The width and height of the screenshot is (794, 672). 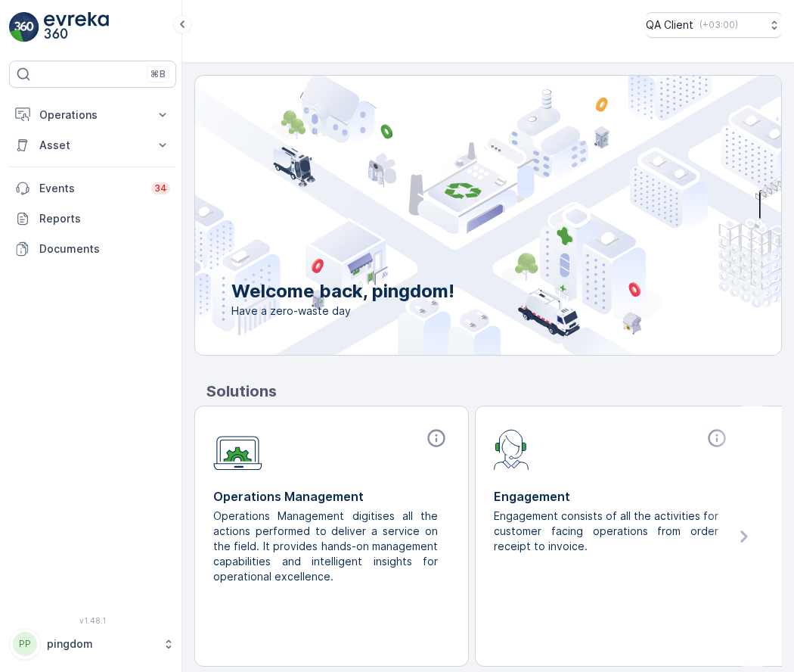 What do you see at coordinates (325, 546) in the screenshot?
I see `p: Operations Management digitises all the actions performed to deliver a service on the field. It p...` at bounding box center [325, 546].